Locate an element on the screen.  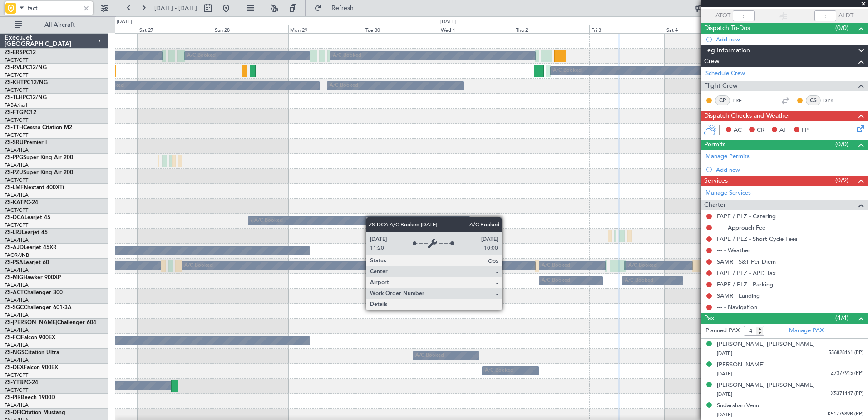
a: ZS-LRJLearjet 45 is located at coordinates (26, 233).